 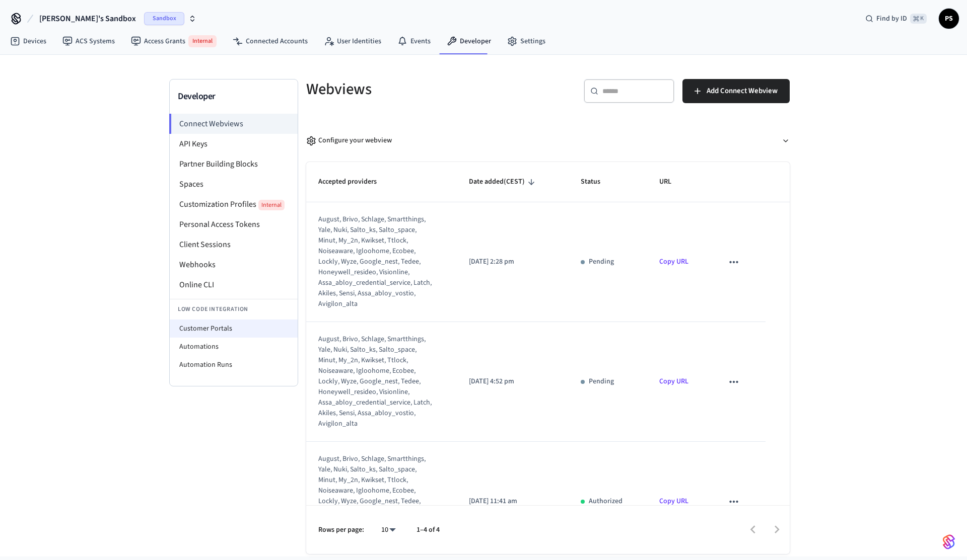 What do you see at coordinates (424, 89) in the screenshot?
I see `h5: Webviews` at bounding box center [424, 89].